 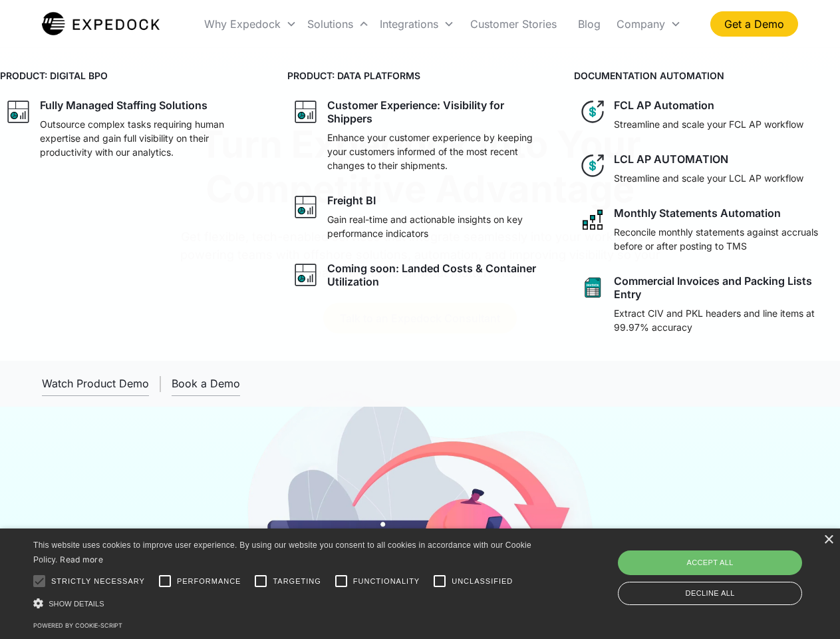 I want to click on a: sheet iconCommercial Invoices and Packing Lists EntryExtract CIV and PKL headers and line items a..., so click(x=707, y=304).